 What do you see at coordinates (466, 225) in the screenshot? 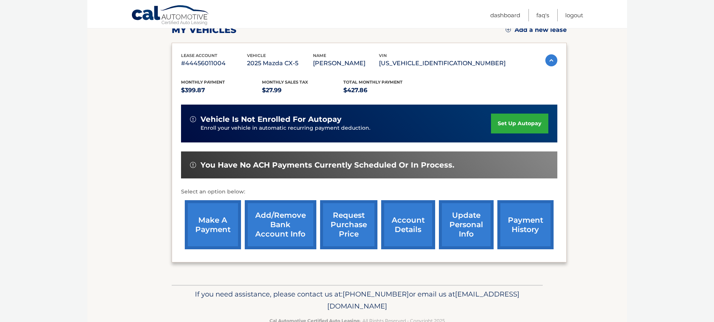
I see `a: update personal info` at bounding box center [466, 225].